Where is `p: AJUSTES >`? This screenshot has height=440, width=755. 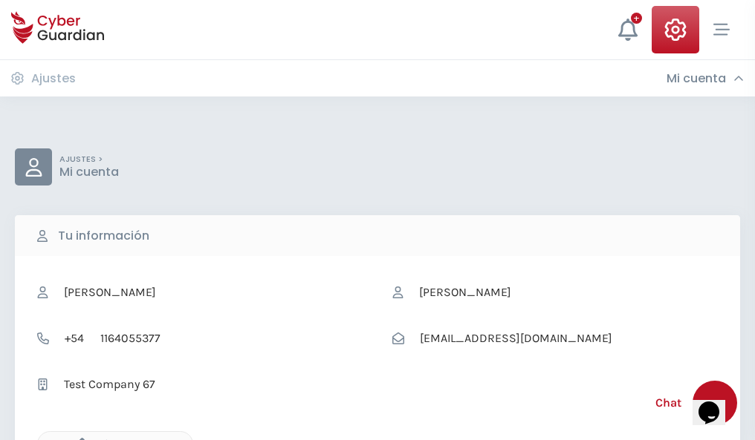
p: AJUSTES > is located at coordinates (89, 160).